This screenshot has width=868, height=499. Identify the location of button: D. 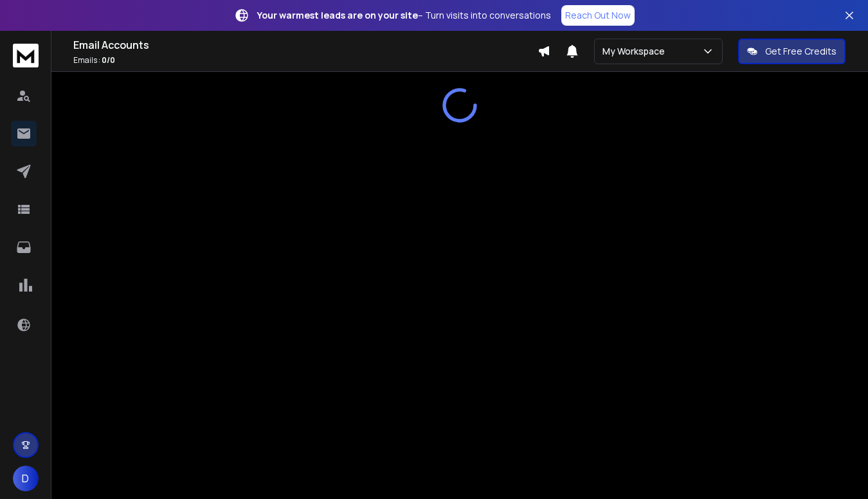
(26, 479).